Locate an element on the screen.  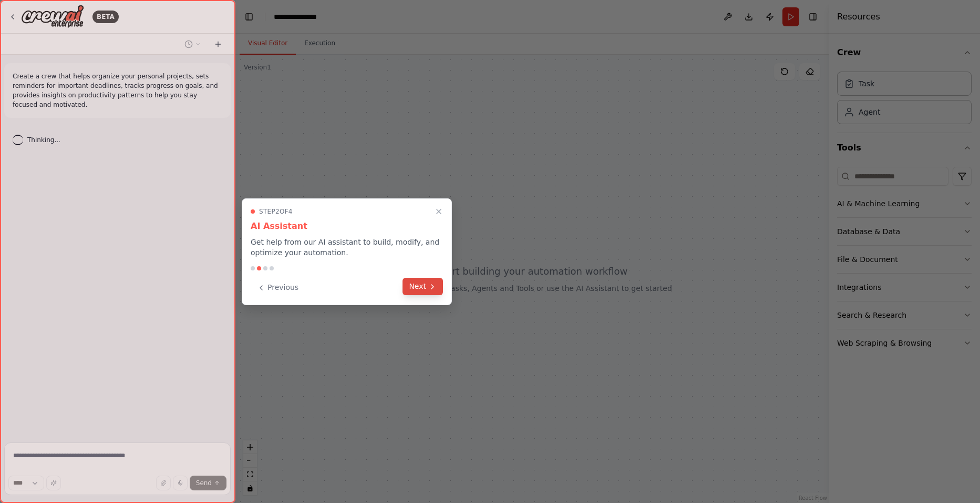
button: Hide left sidebar is located at coordinates (249, 17).